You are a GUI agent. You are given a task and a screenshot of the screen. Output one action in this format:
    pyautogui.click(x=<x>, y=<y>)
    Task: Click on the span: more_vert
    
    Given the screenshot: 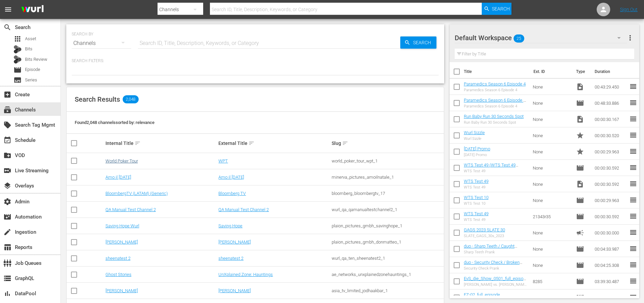 What is the action you would take?
    pyautogui.click(x=631, y=38)
    